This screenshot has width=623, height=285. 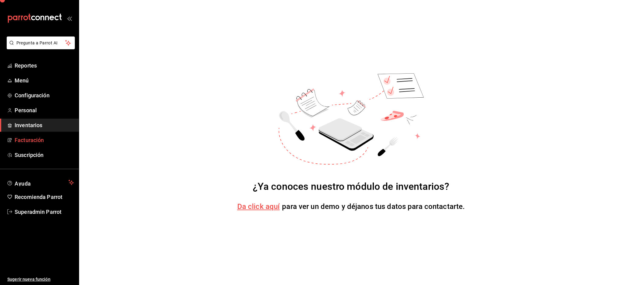 I want to click on a: Da click aquí, so click(x=258, y=206).